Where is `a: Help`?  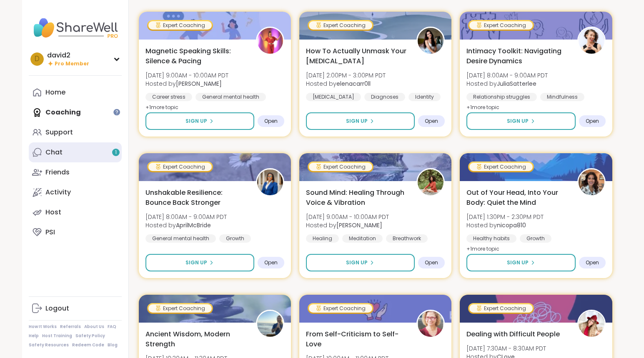 a: Help is located at coordinates (34, 336).